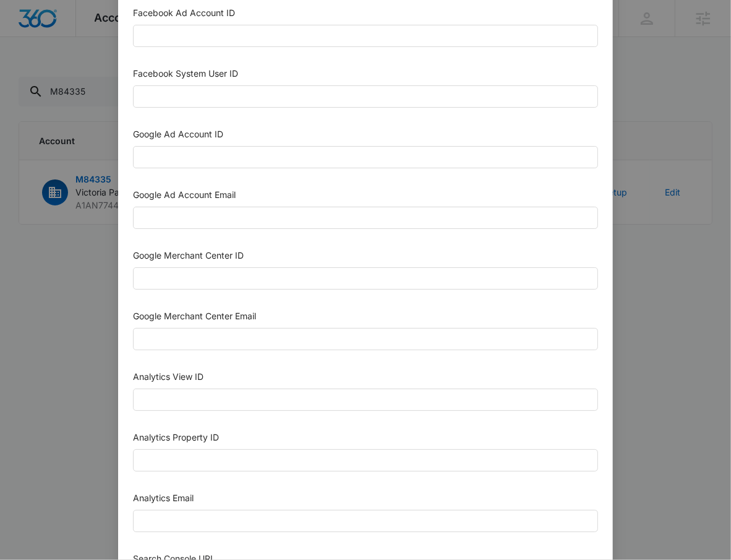 The image size is (731, 560). What do you see at coordinates (366, 278) in the screenshot?
I see `input: Google Merchant Center ID` at bounding box center [366, 278].